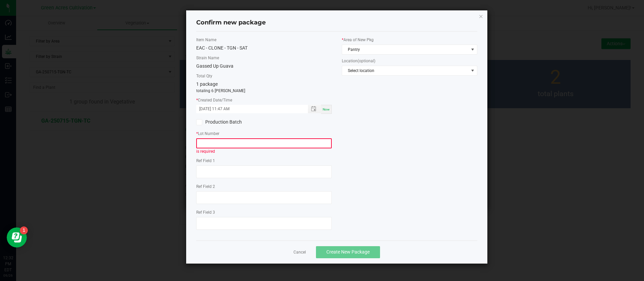 Image resolution: width=644 pixels, height=281 pixels. What do you see at coordinates (4, 4) in the screenshot?
I see `span: 1` at bounding box center [4, 4].